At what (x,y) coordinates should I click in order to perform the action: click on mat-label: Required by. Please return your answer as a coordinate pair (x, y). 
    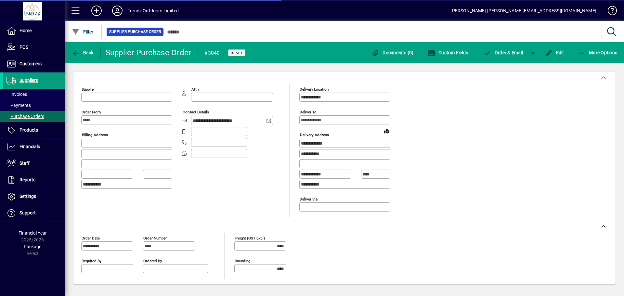
    Looking at the image, I should click on (91, 261).